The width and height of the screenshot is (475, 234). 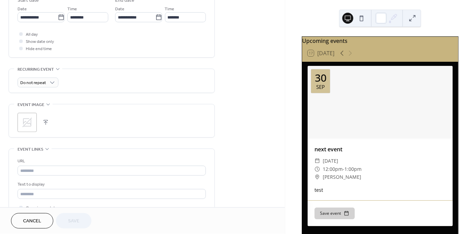 What do you see at coordinates (32, 222) in the screenshot?
I see `span: Cancel` at bounding box center [32, 222].